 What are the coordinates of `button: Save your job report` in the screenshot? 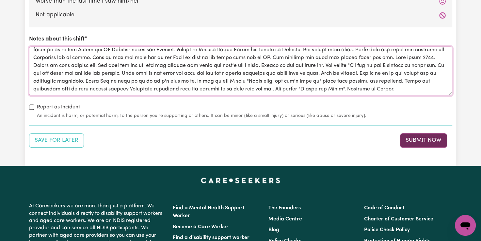 It's located at (56, 140).